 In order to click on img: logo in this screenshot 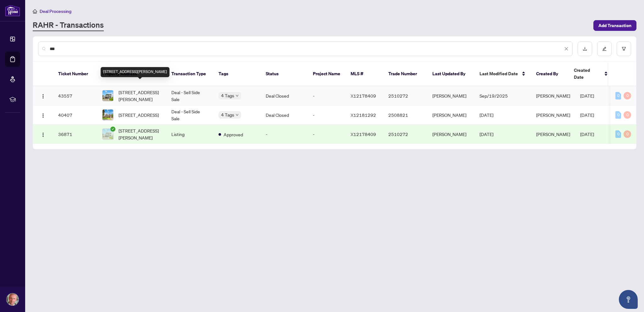, I will do `click(13, 10)`.